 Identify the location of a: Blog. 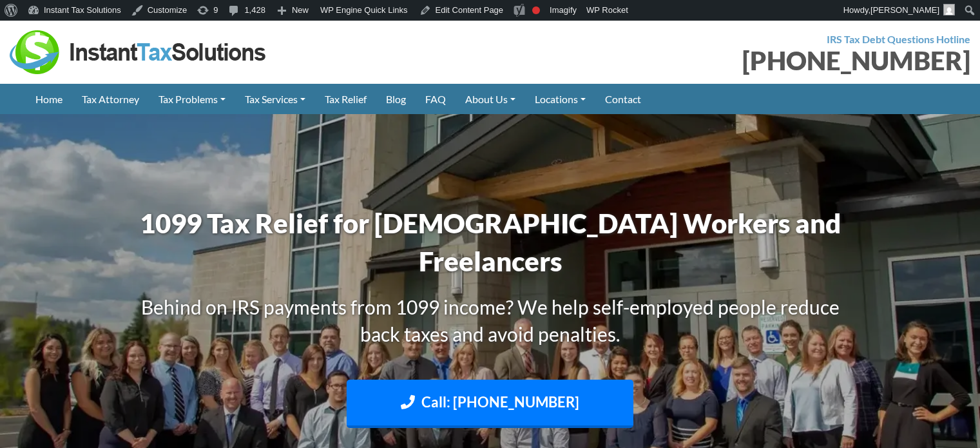
(395, 98).